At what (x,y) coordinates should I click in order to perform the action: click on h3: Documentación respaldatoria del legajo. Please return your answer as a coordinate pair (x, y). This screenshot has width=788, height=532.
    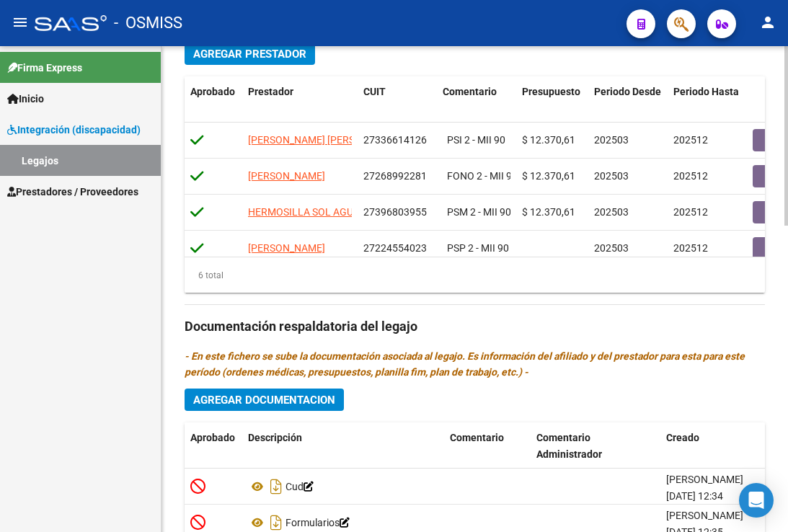
    Looking at the image, I should click on (475, 326).